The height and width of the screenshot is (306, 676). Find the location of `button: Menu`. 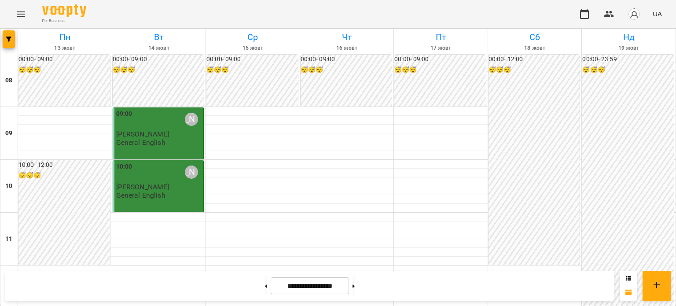

button: Menu is located at coordinates (21, 14).